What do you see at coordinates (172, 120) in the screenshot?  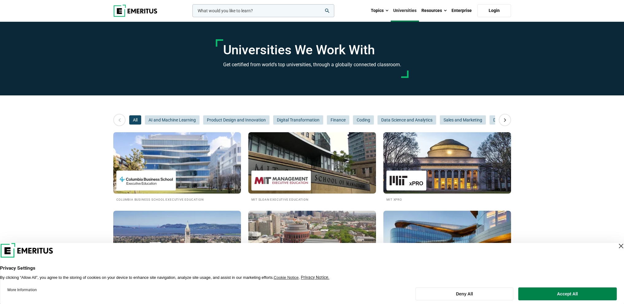 I see `button: AI and Machine Learning` at bounding box center [172, 120].